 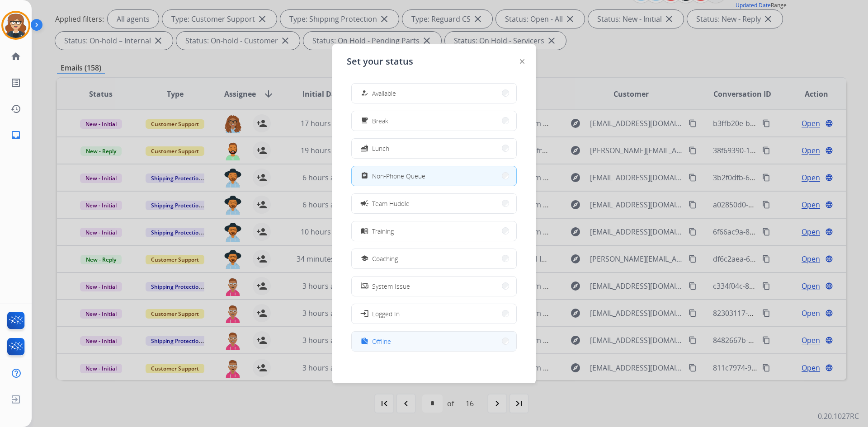 I want to click on button: Training, so click(x=434, y=231).